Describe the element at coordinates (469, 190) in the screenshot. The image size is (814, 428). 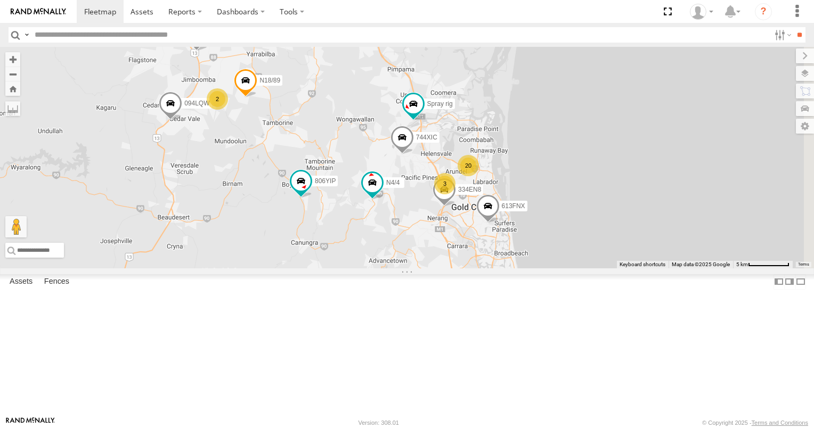
I see `span: 334EN8` at that location.